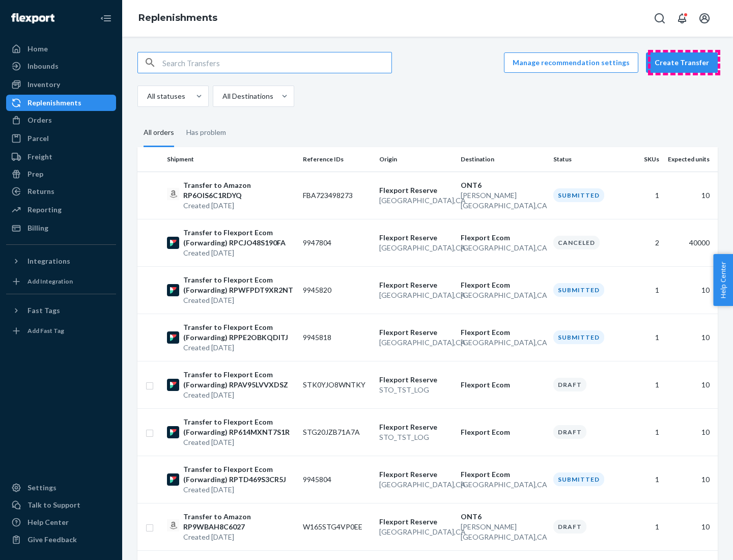 Image resolution: width=733 pixels, height=560 pixels. Describe the element at coordinates (416, 159) in the screenshot. I see `th: Origin` at that location.